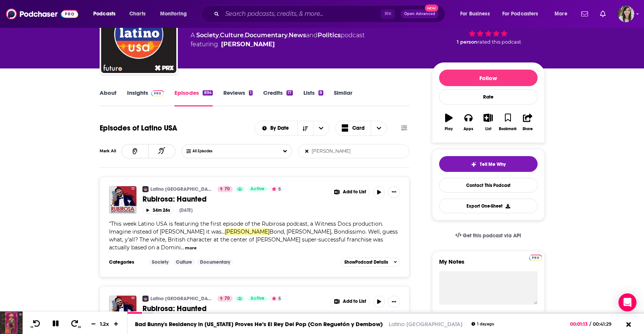 The image size is (644, 334). I want to click on a: Episodes894, so click(193, 98).